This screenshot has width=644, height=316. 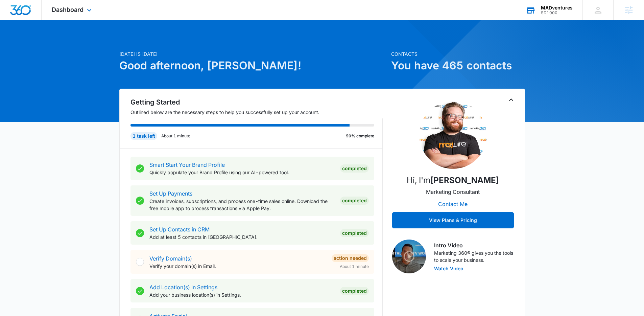 What do you see at coordinates (453, 181) in the screenshot?
I see `p: Hi, I'm` at bounding box center [453, 181].